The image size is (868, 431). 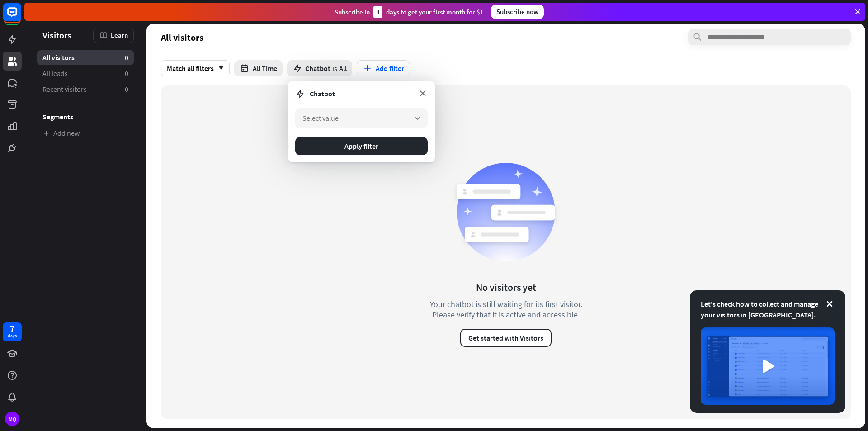 I want to click on h3: Segments, so click(x=85, y=117).